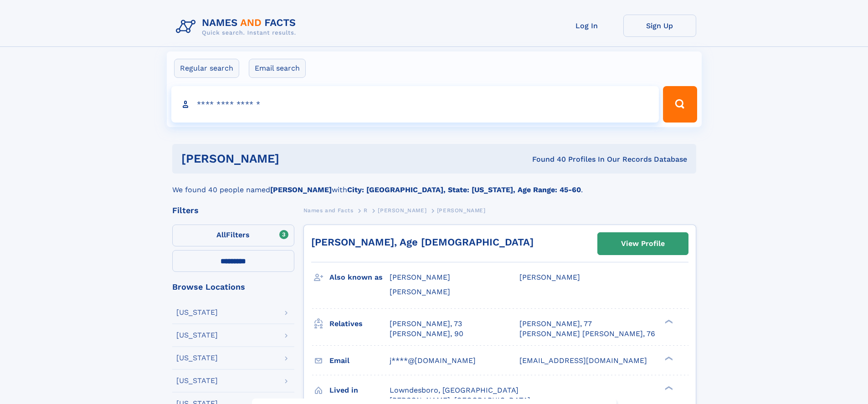 The image size is (868, 404). What do you see at coordinates (207, 68) in the screenshot?
I see `label: Regular search` at bounding box center [207, 68].